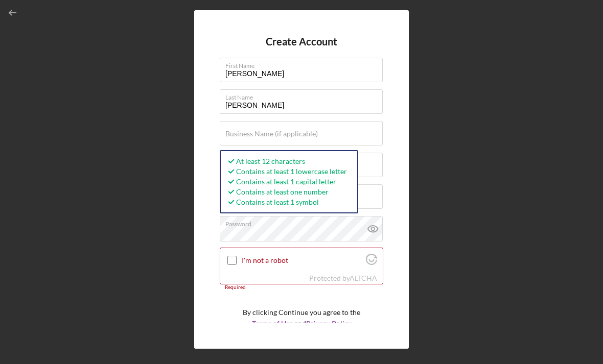 The image size is (603, 364). I want to click on label: Business Name (if applicable), so click(271, 134).